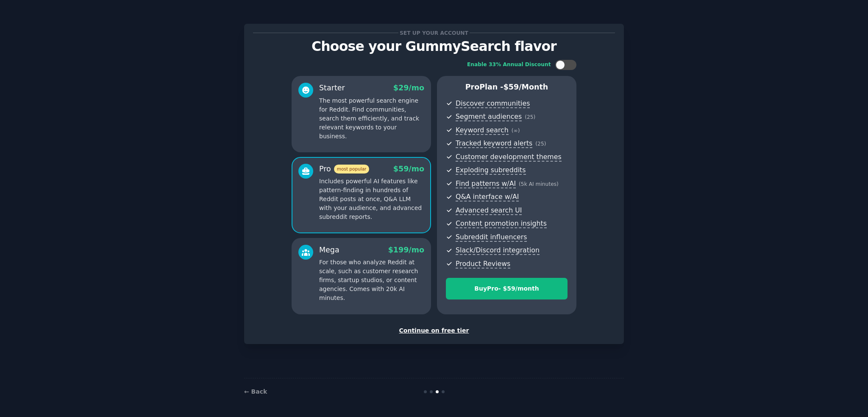 Image resolution: width=868 pixels, height=417 pixels. I want to click on span: $ 199 /mo, so click(406, 250).